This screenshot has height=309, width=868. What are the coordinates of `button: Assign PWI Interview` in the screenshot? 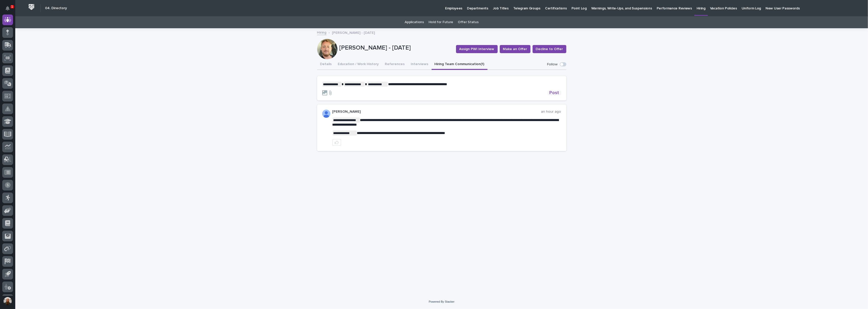 It's located at (477, 49).